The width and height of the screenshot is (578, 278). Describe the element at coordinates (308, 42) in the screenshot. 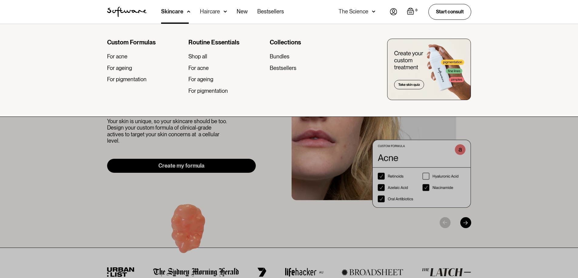

I see `div: Collections` at that location.